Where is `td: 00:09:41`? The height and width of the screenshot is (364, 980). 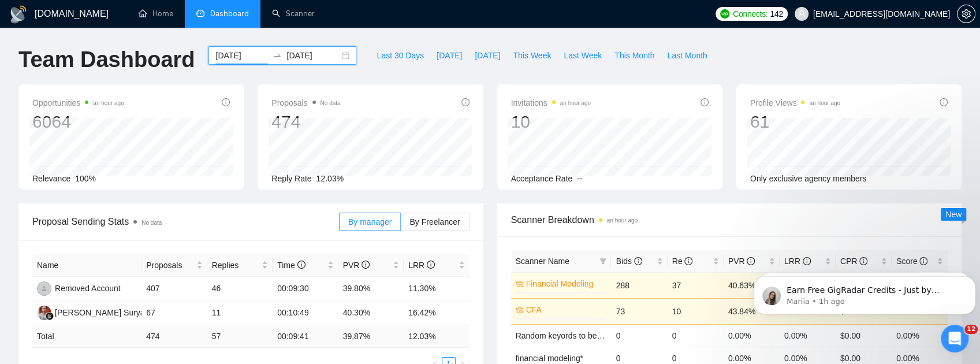
td: 00:09:41 is located at coordinates (305, 336).